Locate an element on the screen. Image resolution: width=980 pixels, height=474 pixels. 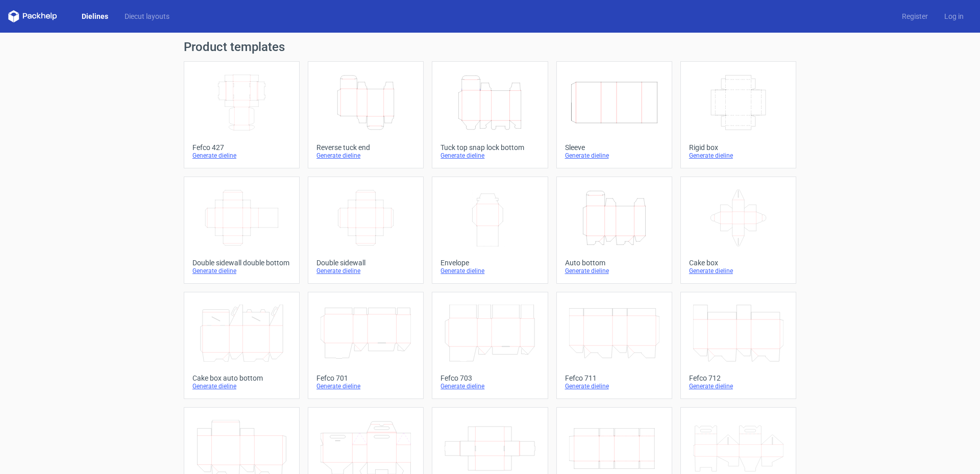
a: Register is located at coordinates (914, 16).